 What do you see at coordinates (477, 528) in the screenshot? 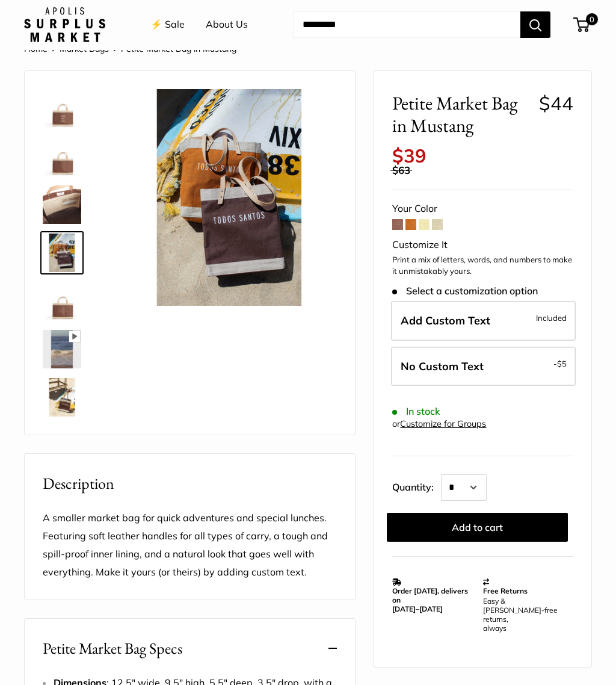
I see `button: Add to cart` at bounding box center [477, 528].